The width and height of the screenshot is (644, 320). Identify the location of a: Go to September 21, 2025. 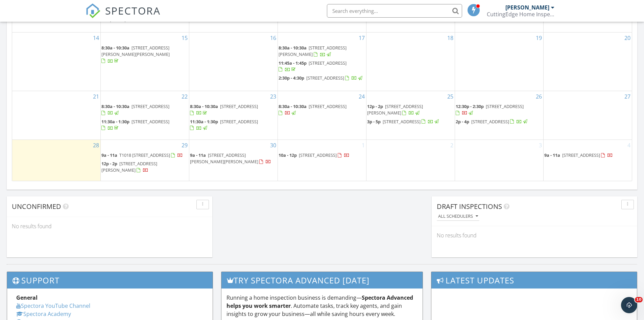
(96, 96).